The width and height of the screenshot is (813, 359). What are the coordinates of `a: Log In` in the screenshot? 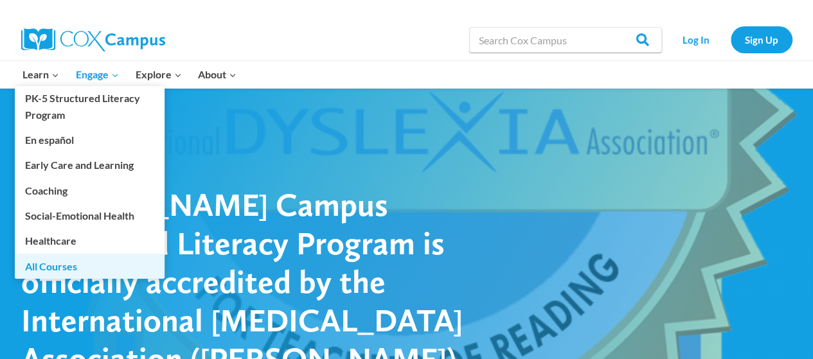 It's located at (696, 39).